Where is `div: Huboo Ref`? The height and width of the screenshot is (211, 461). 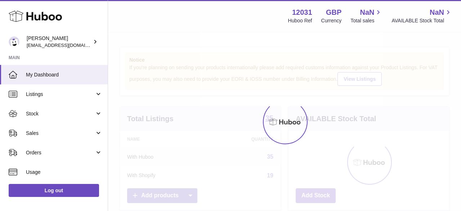
div: Huboo Ref is located at coordinates (300, 21).